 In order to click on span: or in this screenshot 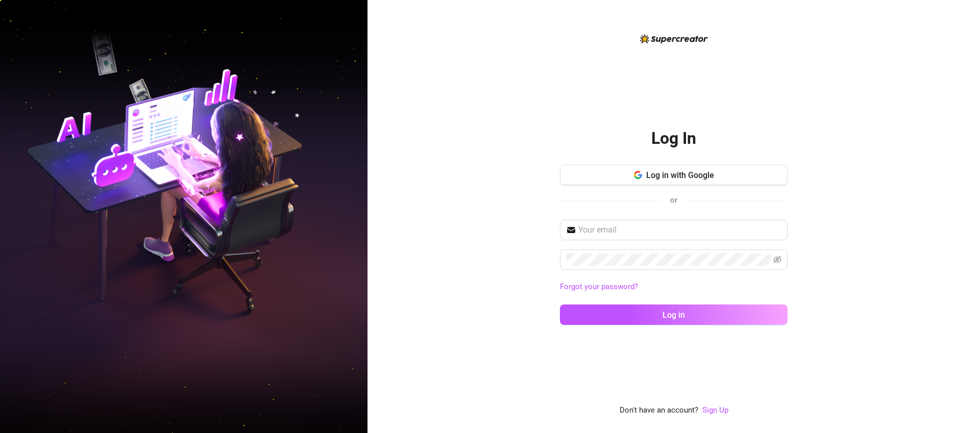, I will do `click(674, 200)`.